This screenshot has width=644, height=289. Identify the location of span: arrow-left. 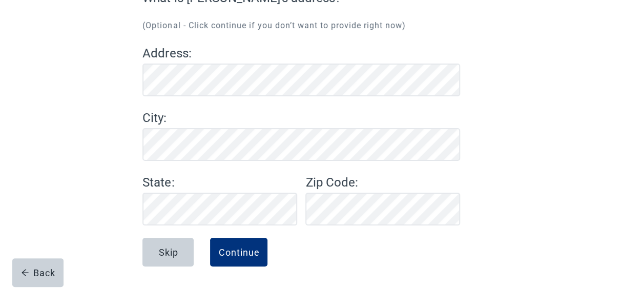
(26, 273).